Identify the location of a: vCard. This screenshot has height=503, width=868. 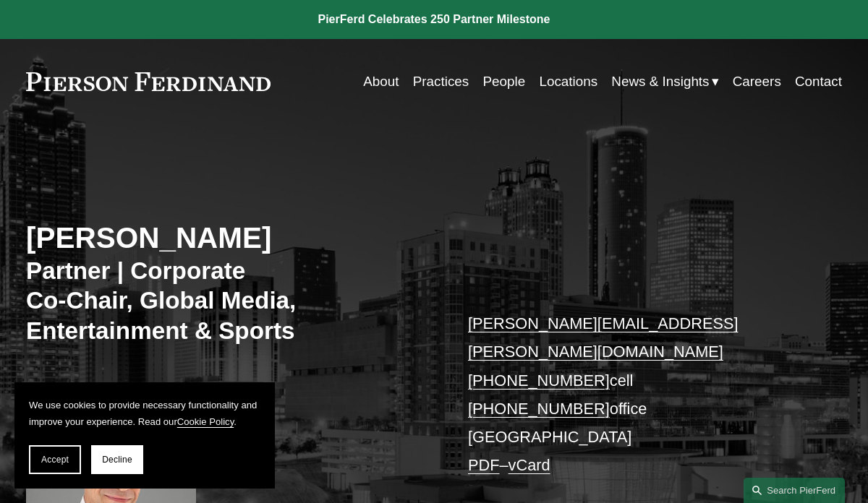
(530, 464).